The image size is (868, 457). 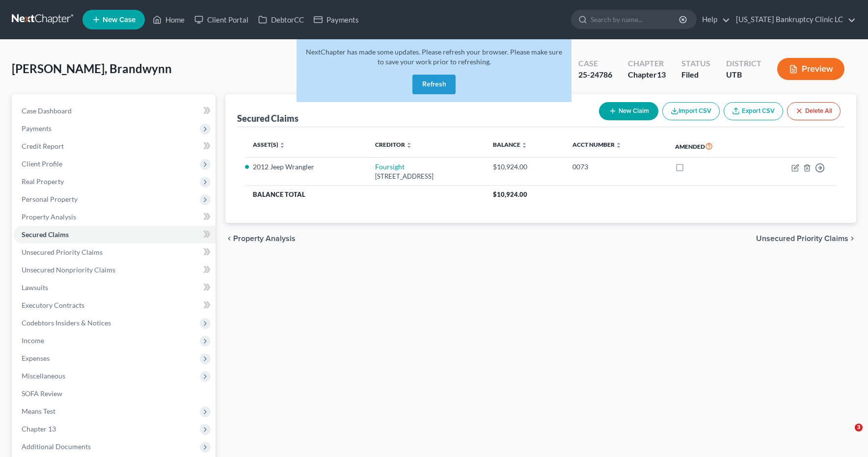 I want to click on span: Payments, so click(x=37, y=128).